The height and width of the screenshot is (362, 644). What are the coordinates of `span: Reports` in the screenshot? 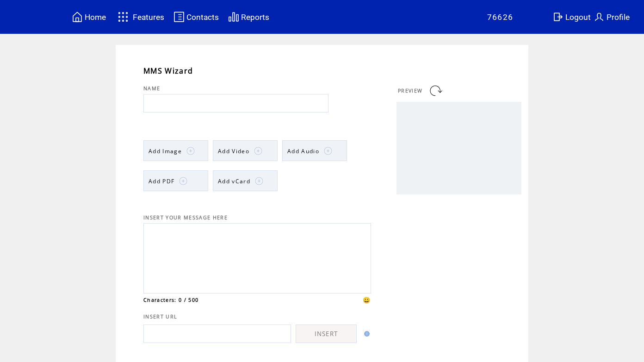 It's located at (255, 17).